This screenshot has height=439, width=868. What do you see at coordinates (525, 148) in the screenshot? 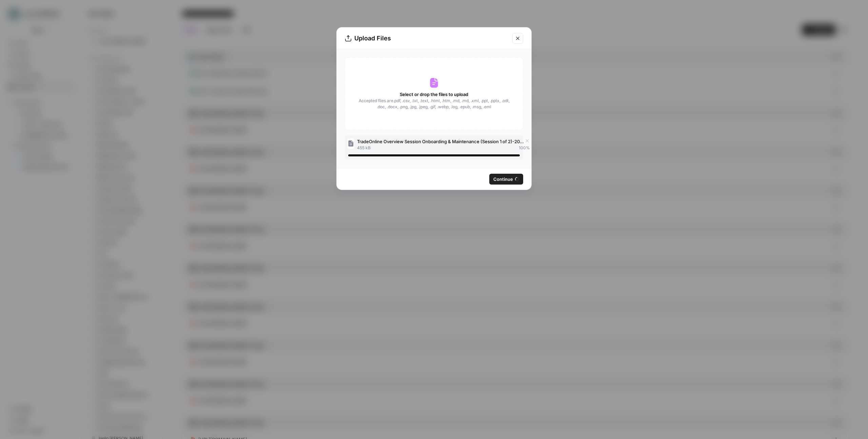
I see `span: 100 %` at bounding box center [525, 148].